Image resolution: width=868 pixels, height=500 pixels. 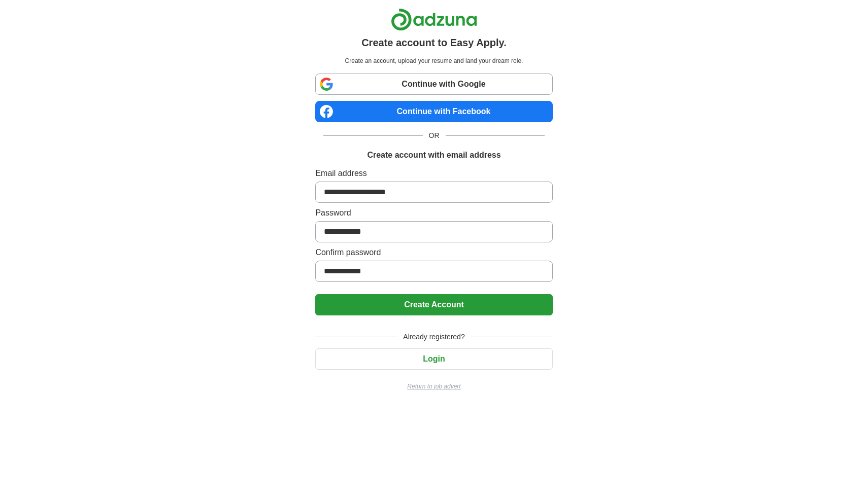 What do you see at coordinates (433, 61) in the screenshot?
I see `p: Create an account, upload your resume and land your dream role.` at bounding box center [433, 61].